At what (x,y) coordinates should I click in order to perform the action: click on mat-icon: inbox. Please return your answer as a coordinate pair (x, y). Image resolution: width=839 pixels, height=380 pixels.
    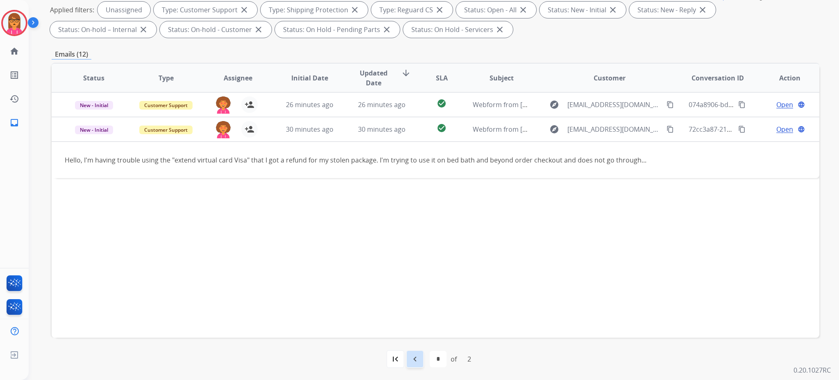
    Looking at the image, I should click on (14, 123).